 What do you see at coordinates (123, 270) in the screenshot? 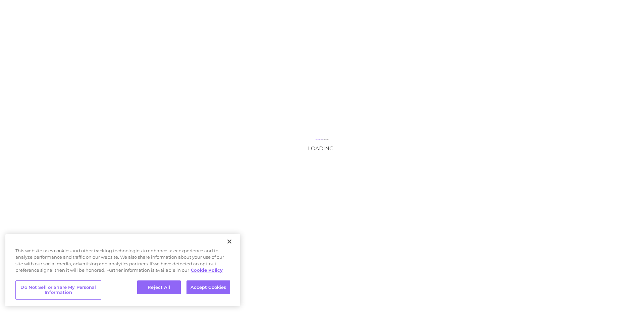
I see `div: Privacy` at bounding box center [123, 270].